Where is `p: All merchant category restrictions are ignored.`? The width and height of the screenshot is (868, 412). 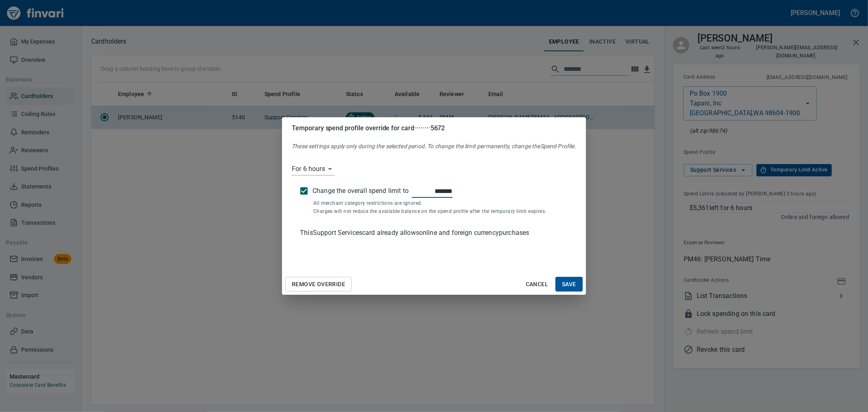 p: All merchant category restrictions are ignored. is located at coordinates (436, 204).